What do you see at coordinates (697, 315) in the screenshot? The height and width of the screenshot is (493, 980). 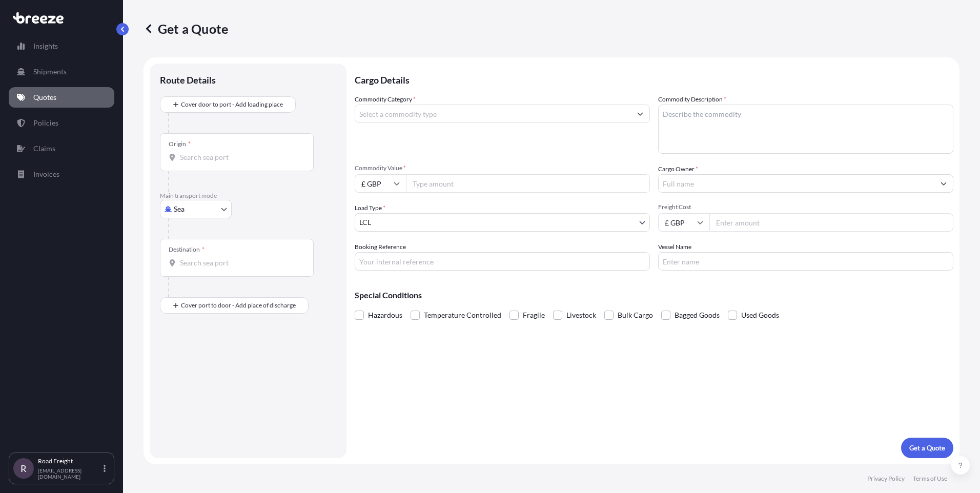 I see `span: Bagged Goods` at bounding box center [697, 315].